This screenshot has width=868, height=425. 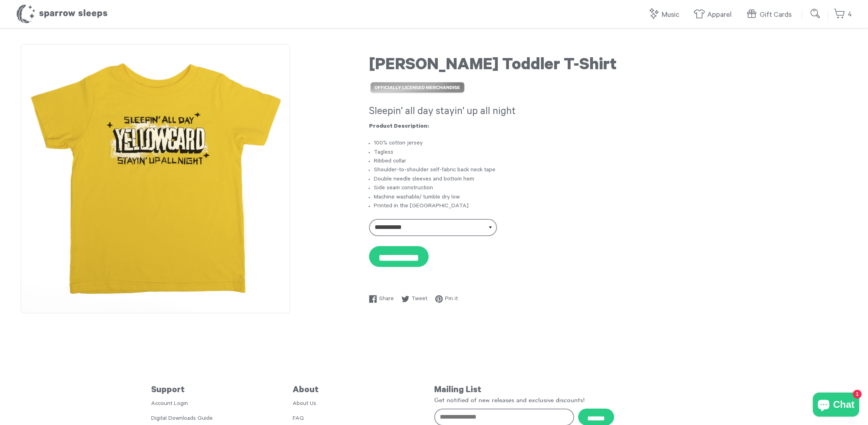 I want to click on h1: Sparrow Sleeps, so click(x=62, y=14).